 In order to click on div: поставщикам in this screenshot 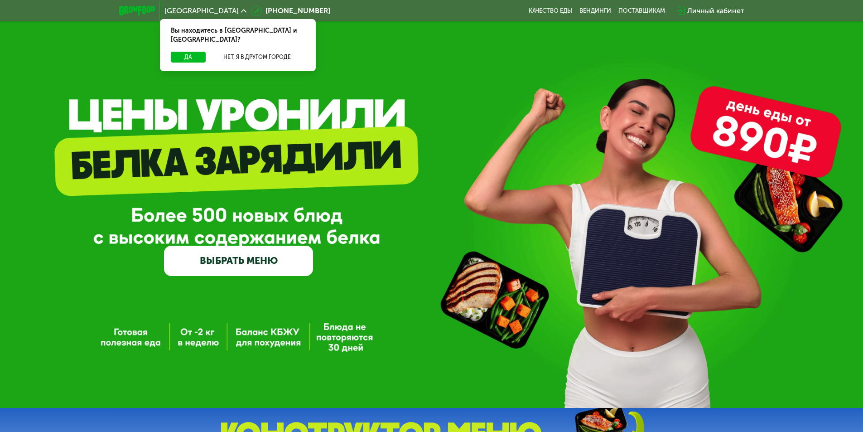, I will do `click(641, 11)`.